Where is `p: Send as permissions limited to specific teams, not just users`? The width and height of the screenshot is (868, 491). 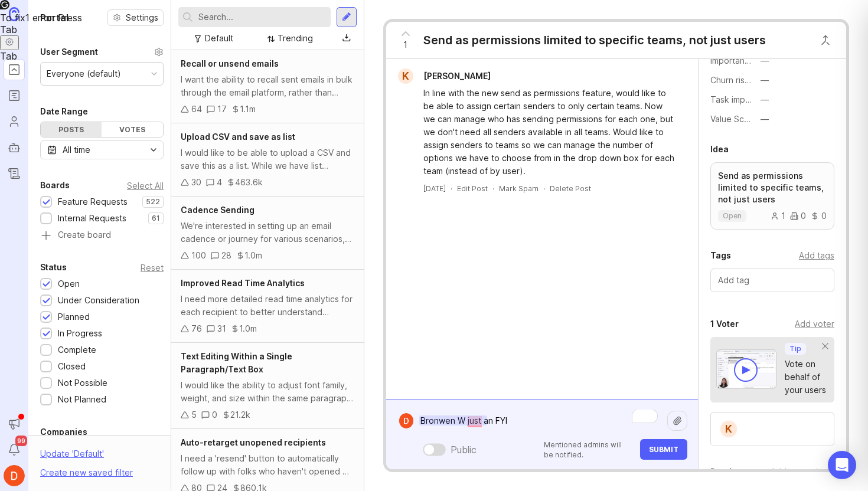
p: Send as permissions limited to specific teams, not just users is located at coordinates (772, 188).